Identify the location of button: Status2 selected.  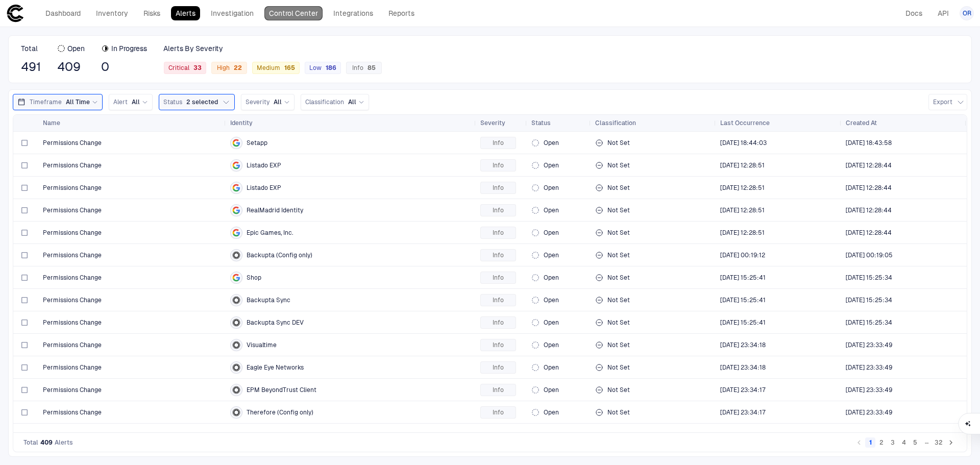
(197, 102).